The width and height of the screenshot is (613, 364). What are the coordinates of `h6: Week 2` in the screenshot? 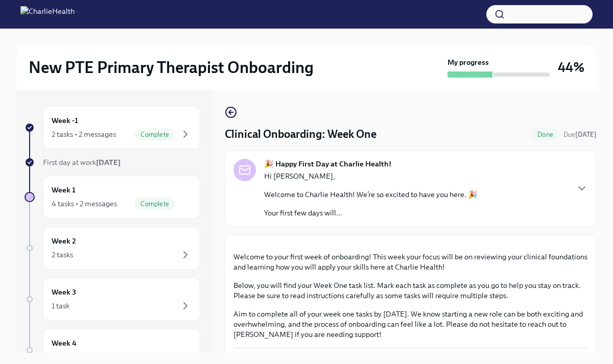 It's located at (64, 241).